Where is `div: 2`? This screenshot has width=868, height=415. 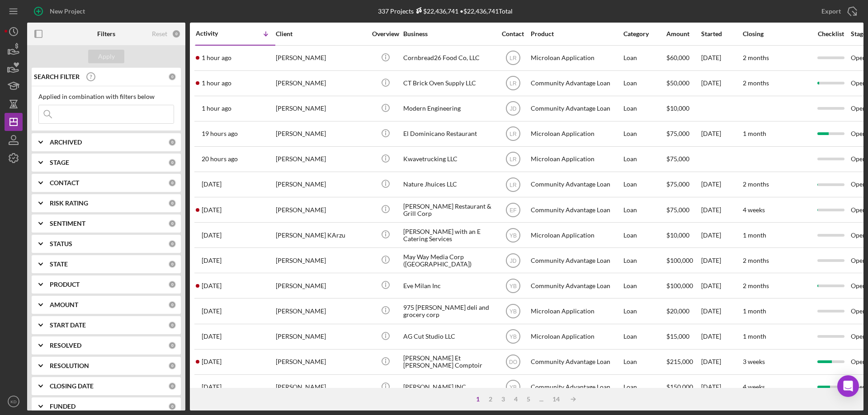
div: 2 is located at coordinates (490, 399).